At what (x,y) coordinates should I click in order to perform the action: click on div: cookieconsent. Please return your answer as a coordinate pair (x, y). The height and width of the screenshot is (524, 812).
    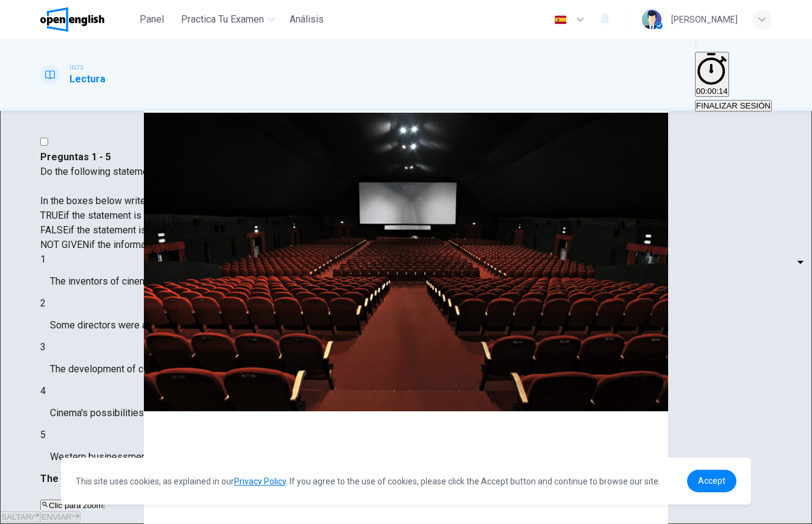
    Looking at the image, I should click on (406, 480).